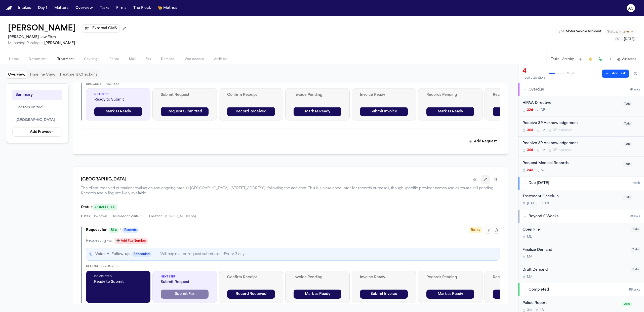 The width and height of the screenshot is (644, 312). What do you see at coordinates (581, 146) in the screenshot?
I see `div: Open task: Receive 3P Acknowledgement` at bounding box center [581, 146].